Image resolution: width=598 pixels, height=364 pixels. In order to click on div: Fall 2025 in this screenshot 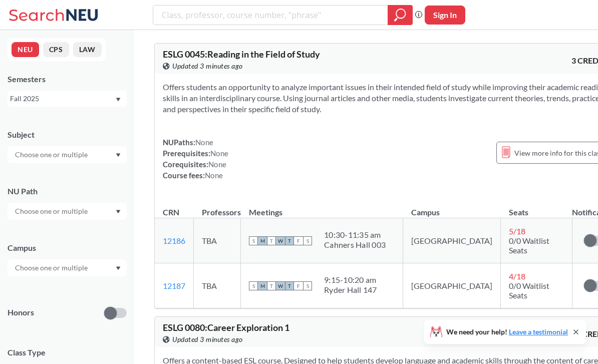, I will do `click(62, 99)`.